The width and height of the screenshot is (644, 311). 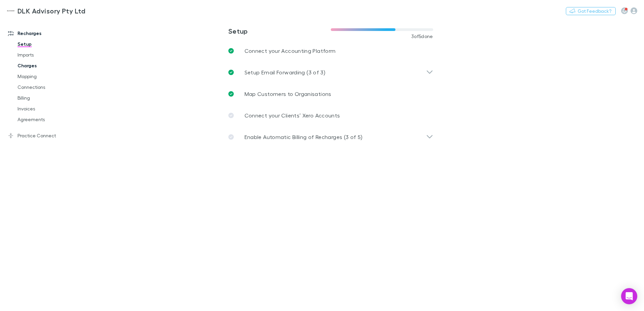 What do you see at coordinates (285, 72) in the screenshot?
I see `p: Setup Email Forwarding (3 of 3)` at bounding box center [285, 72].